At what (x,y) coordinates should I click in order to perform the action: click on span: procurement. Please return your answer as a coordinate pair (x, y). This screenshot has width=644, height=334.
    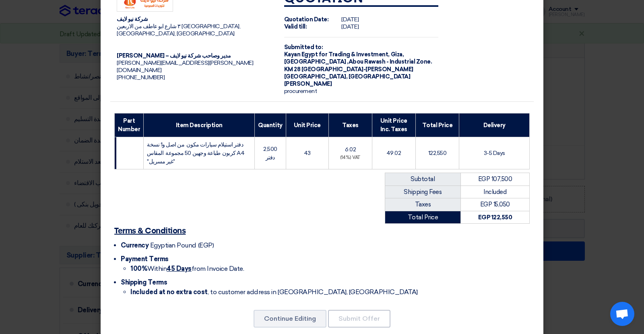
    Looking at the image, I should click on (301, 91).